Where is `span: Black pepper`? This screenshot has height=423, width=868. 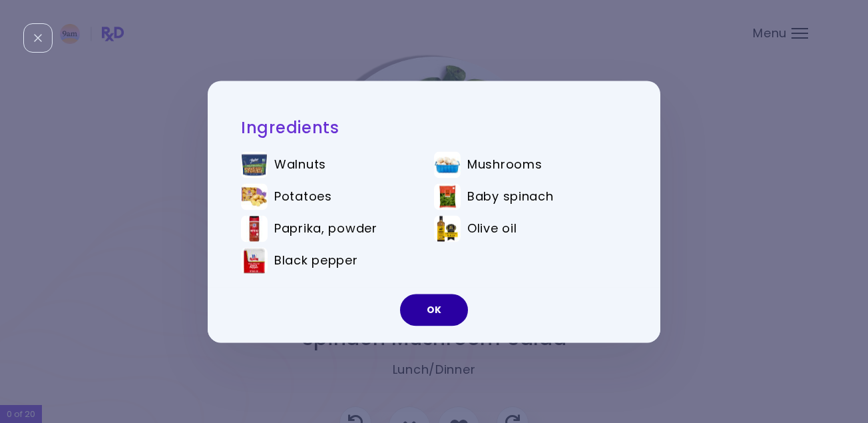 span: Black pepper is located at coordinates (316, 260).